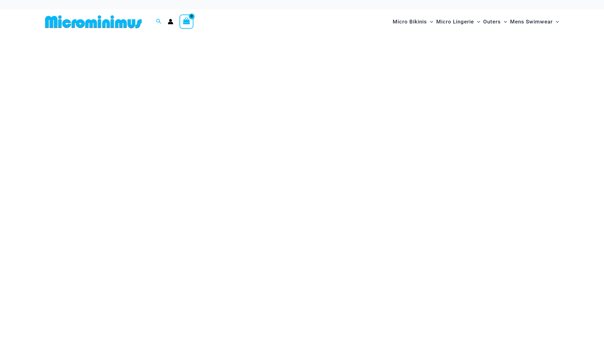 The height and width of the screenshot is (364, 604). I want to click on a: Micro BikinisMenu ToggleMenu Toggle, so click(413, 22).